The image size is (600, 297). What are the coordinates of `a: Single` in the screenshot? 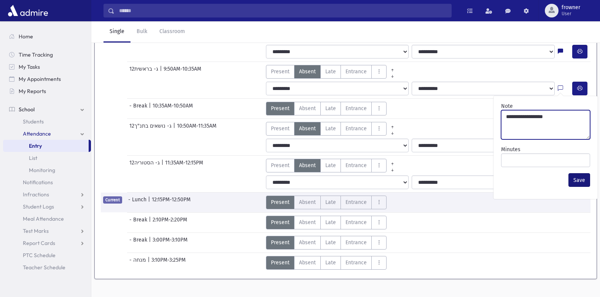 It's located at (117, 32).